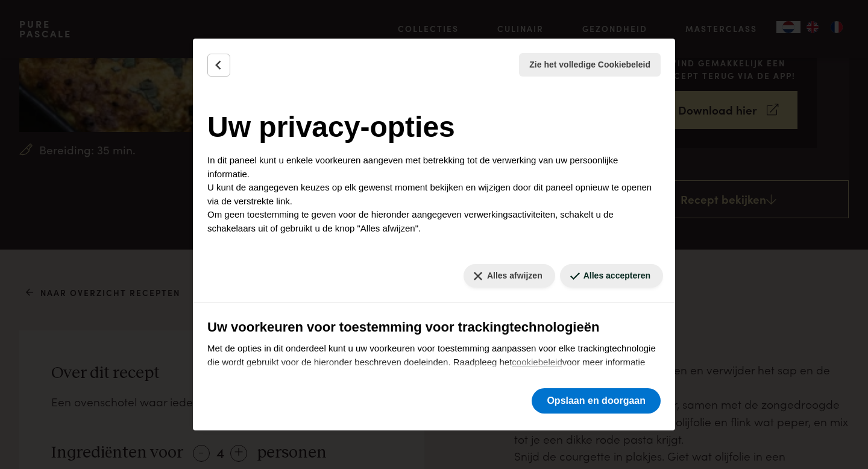 The height and width of the screenshot is (469, 868). Describe the element at coordinates (536, 361) in the screenshot. I see `a: cookiebeleid` at that location.